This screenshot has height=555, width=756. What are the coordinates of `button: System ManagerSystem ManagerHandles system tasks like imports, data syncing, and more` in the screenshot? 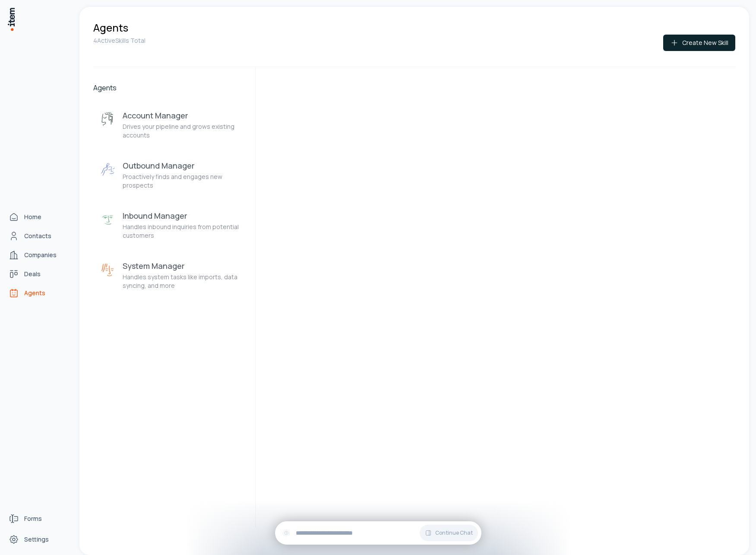 It's located at (171, 275).